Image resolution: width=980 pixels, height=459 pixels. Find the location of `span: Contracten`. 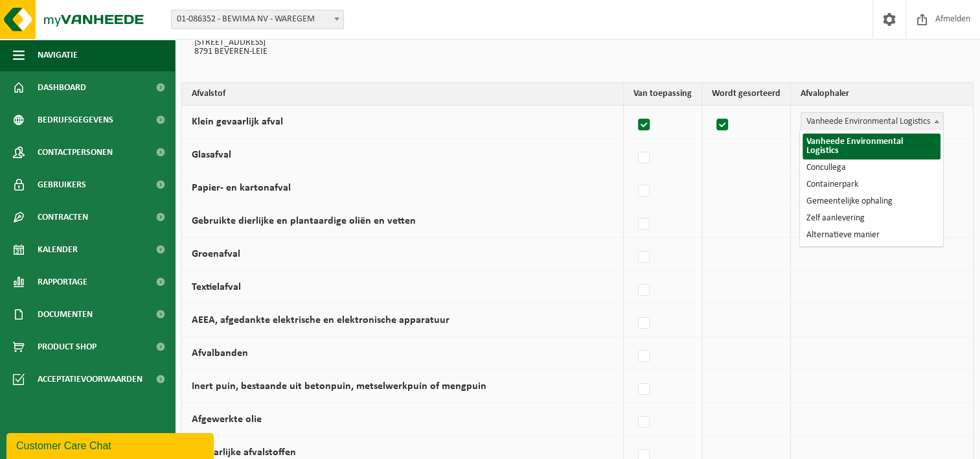

span: Contracten is located at coordinates (63, 217).